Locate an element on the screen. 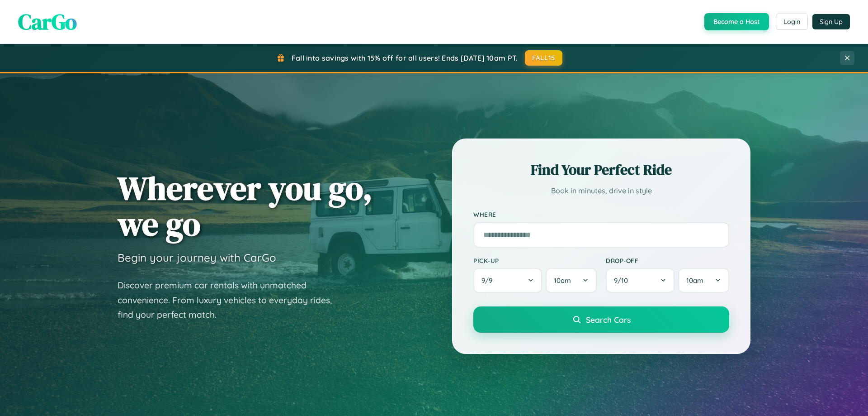 The width and height of the screenshot is (868, 416). h2: Find Your Perfect Ride is located at coordinates (601, 170).